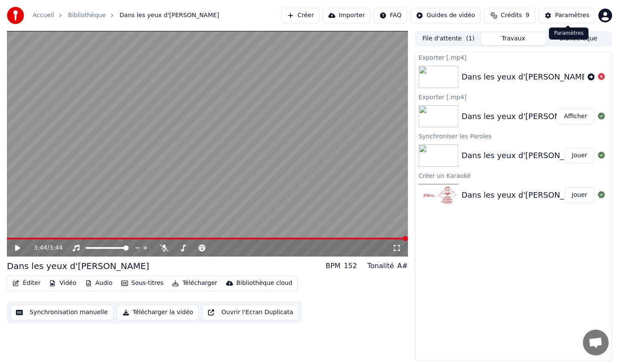 This screenshot has height=364, width=619. I want to click on button: Crédits9, so click(509, 16).